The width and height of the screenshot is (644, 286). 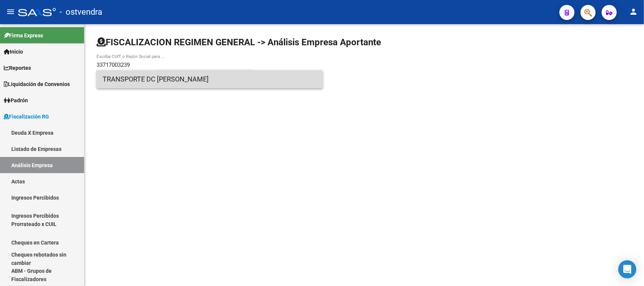 What do you see at coordinates (239, 43) in the screenshot?
I see `h1: FISCALIZACION REGIMEN GENERAL -> Análisis Empresa Aportante` at bounding box center [239, 43].